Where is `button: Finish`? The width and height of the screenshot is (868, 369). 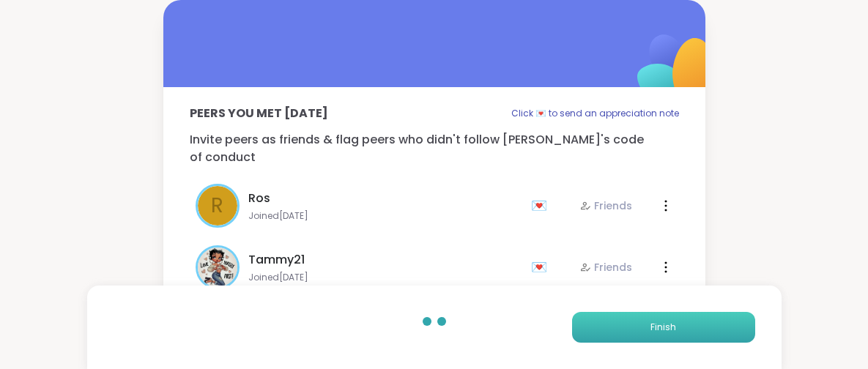 button: Finish is located at coordinates (664, 327).